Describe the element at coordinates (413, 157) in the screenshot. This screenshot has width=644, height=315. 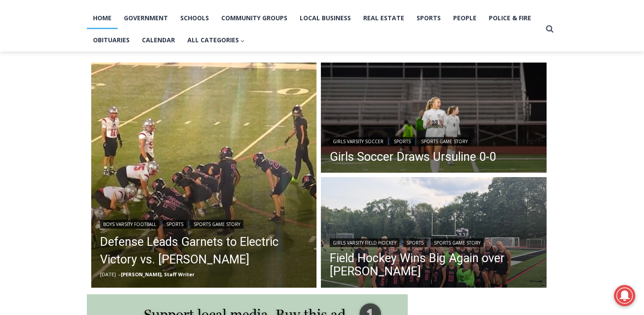
I see `a: Girls Soccer Draws Ursuline 0-0` at that location.